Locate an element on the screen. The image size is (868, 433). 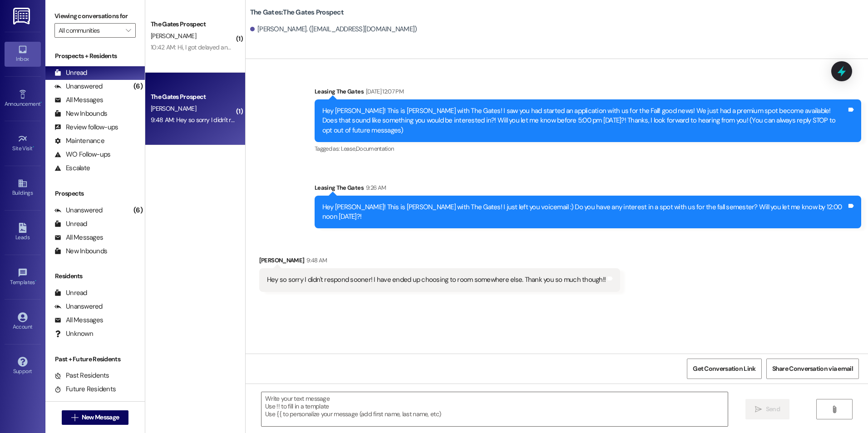
span: Lease , is located at coordinates (348, 148).